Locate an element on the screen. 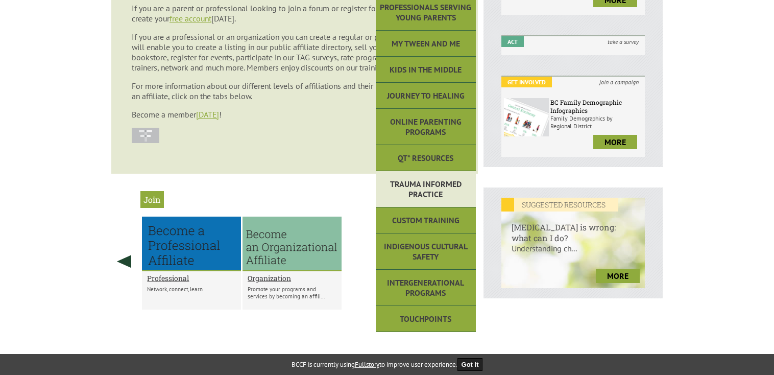  p: If you are a parent or professional looking to join a forum or register for an event, then you ca... is located at coordinates (294, 13).